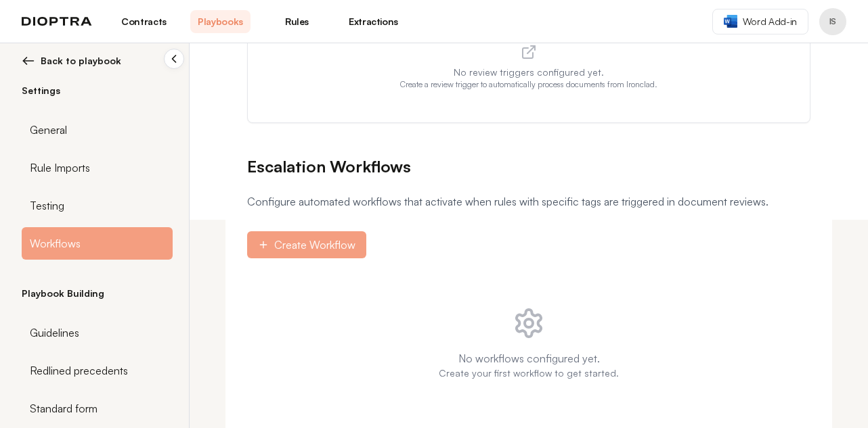  I want to click on p: Configure automated workflows that activate when rules with specific tags are triggered in docume..., so click(529, 202).